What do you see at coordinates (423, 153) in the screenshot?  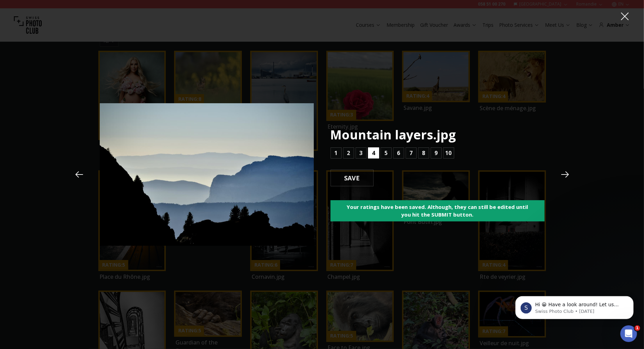 I see `b: 8` at bounding box center [423, 153].